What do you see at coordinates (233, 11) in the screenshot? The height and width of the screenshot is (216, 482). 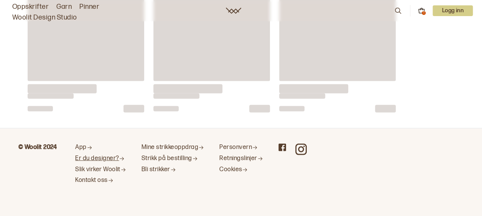 I see `a: Woolit` at bounding box center [233, 11].